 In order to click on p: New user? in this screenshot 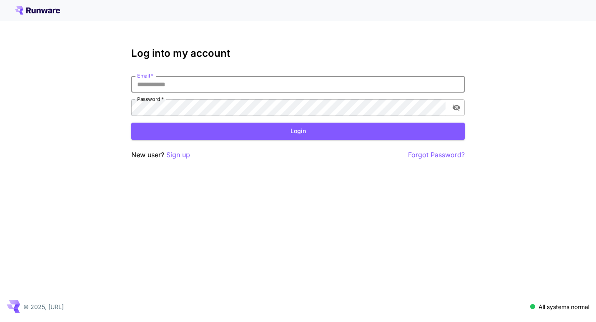, I will do `click(160, 155)`.